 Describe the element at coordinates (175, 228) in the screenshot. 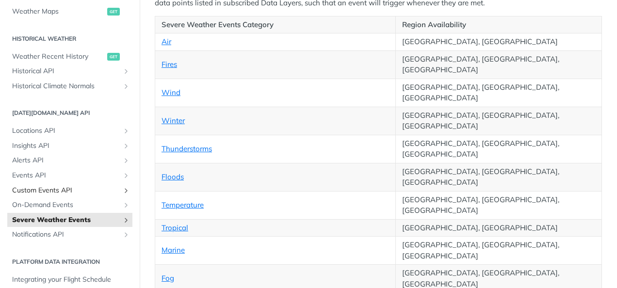

I see `a: Tropical` at that location.